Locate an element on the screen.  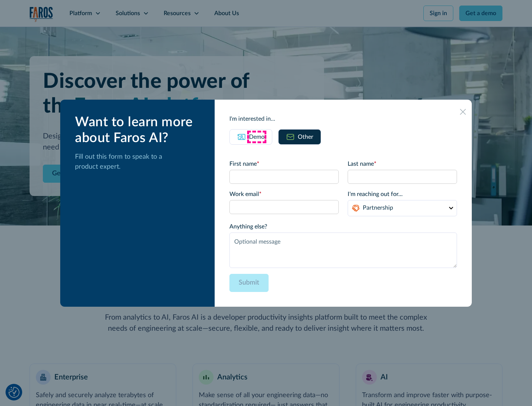
form: Email Form is located at coordinates (344, 225).